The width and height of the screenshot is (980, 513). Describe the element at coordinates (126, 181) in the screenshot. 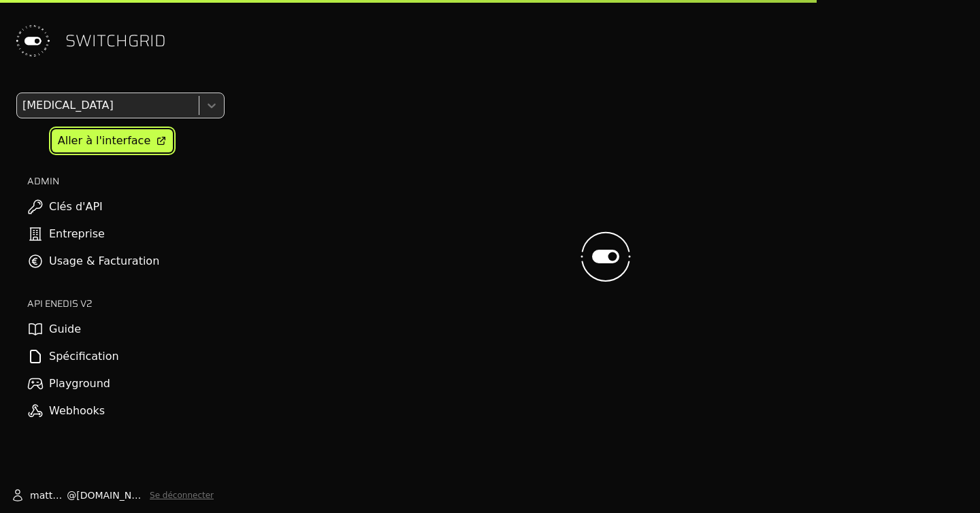

I see `h2: ADMIN` at that location.